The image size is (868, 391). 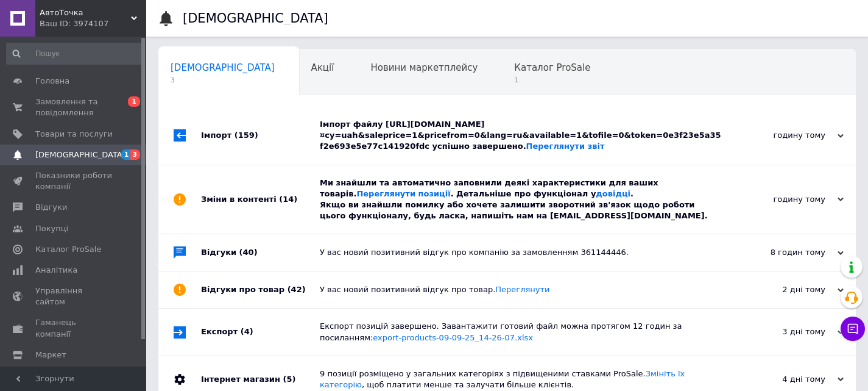 I want to click on a: Переглянути позиції, so click(x=403, y=193).